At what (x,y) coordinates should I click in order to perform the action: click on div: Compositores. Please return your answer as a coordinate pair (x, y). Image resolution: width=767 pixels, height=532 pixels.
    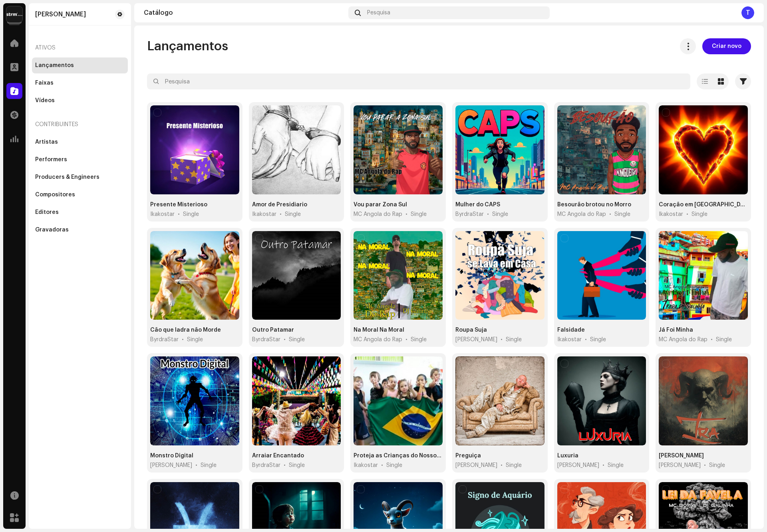
    Looking at the image, I should click on (55, 195).